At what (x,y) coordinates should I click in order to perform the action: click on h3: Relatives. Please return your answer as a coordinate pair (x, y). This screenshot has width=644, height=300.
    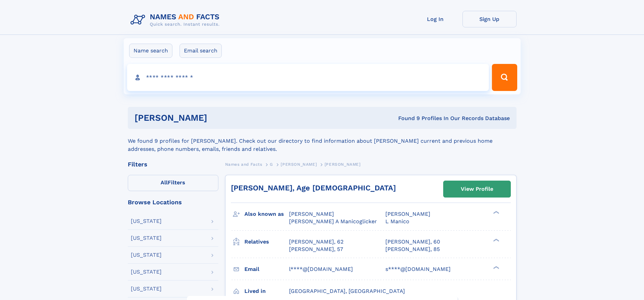
    Looking at the image, I should click on (267, 242).